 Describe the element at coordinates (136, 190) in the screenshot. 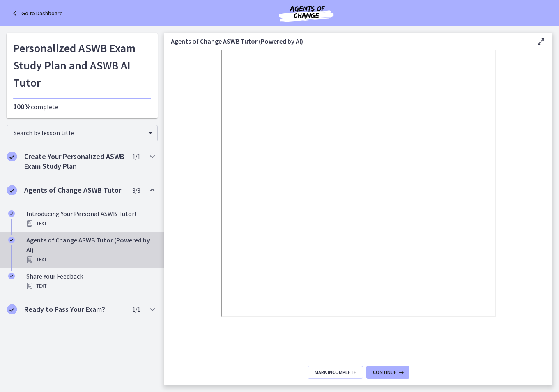

I see `span: 3 / 3` at that location.